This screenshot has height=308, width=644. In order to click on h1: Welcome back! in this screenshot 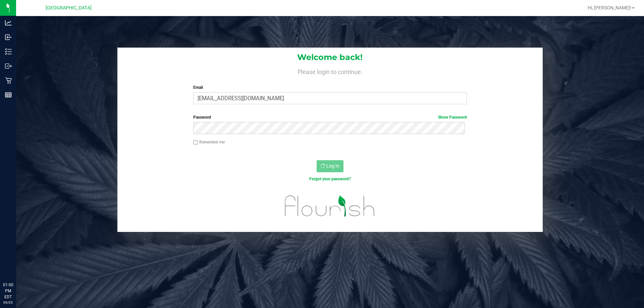, I will do `click(330, 57)`.